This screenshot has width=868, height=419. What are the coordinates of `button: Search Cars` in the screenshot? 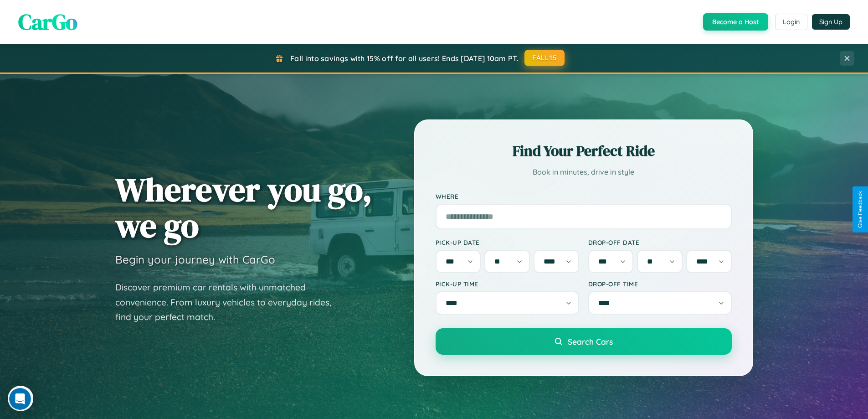 It's located at (584, 342).